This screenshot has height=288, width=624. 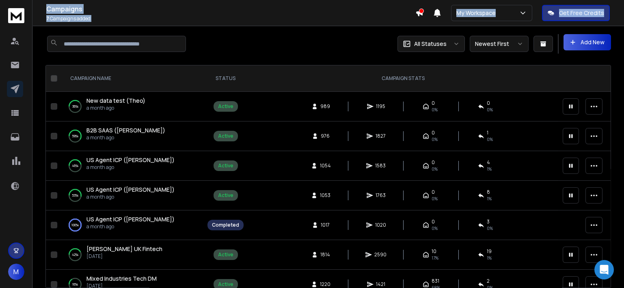 What do you see at coordinates (325, 195) in the screenshot?
I see `span: 1053` at bounding box center [325, 195].